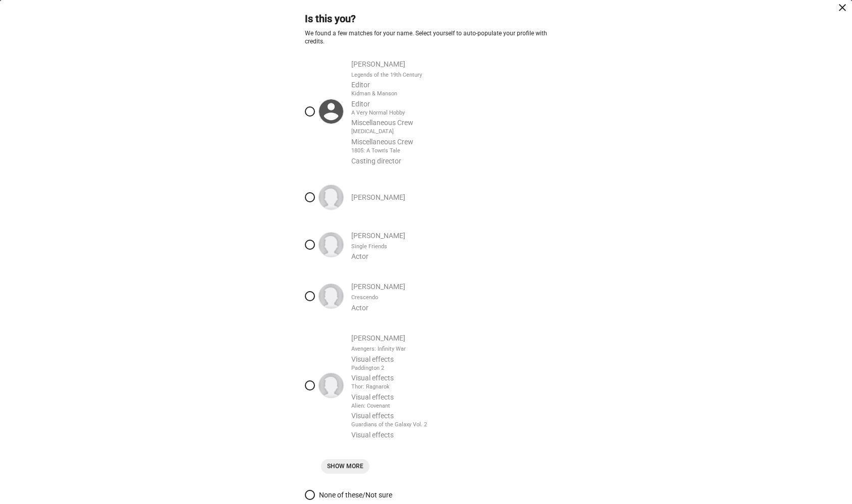 The height and width of the screenshot is (504, 852). I want to click on mat-icon: close, so click(842, 8).